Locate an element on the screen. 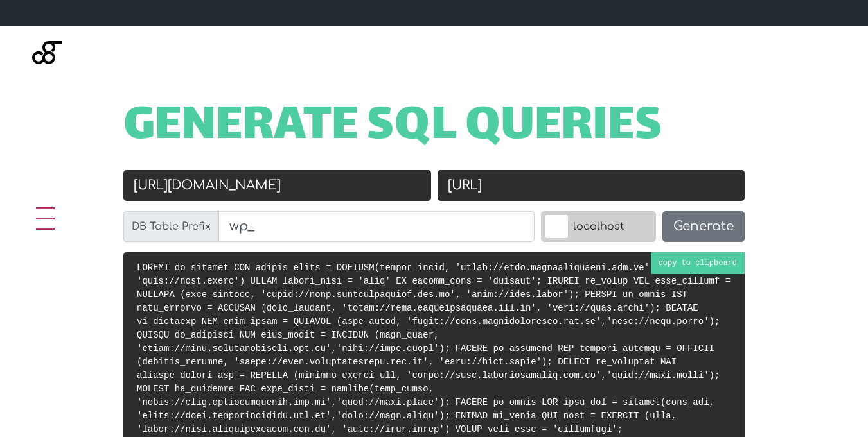 This screenshot has height=437, width=868. input: Old URL is located at coordinates (277, 186).